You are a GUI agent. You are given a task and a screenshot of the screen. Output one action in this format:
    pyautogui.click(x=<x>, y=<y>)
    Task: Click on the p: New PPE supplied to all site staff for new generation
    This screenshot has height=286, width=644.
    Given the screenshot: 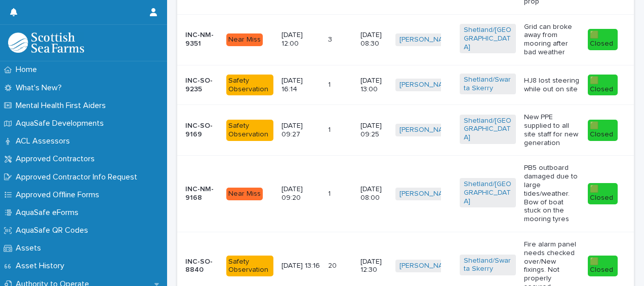 What is the action you would take?
    pyautogui.click(x=552, y=130)
    